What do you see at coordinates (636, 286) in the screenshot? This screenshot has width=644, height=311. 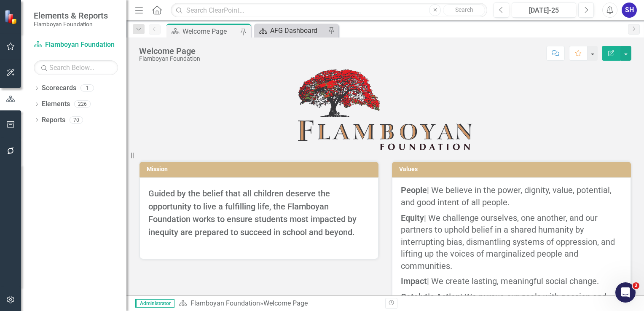 I see `span: 2` at bounding box center [636, 286].